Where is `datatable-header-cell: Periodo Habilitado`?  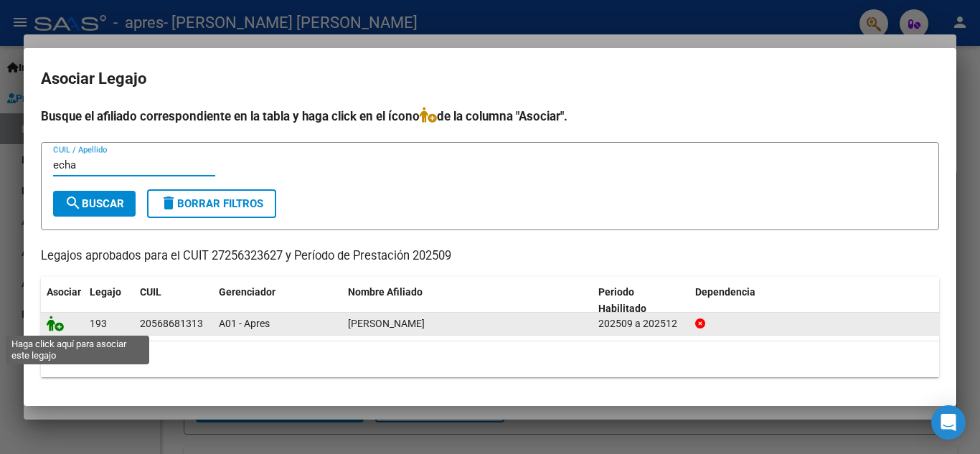
datatable-header-cell: Periodo Habilitado is located at coordinates (640, 300).